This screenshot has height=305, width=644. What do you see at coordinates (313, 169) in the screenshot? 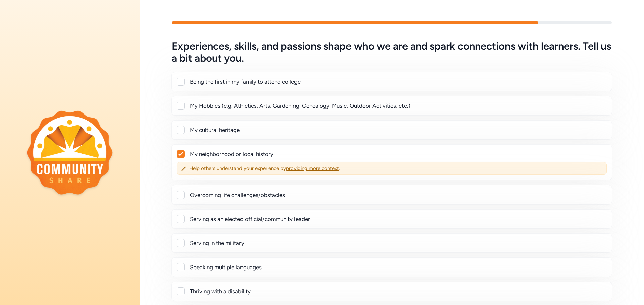
I see `span: providing more context` at bounding box center [313, 169].